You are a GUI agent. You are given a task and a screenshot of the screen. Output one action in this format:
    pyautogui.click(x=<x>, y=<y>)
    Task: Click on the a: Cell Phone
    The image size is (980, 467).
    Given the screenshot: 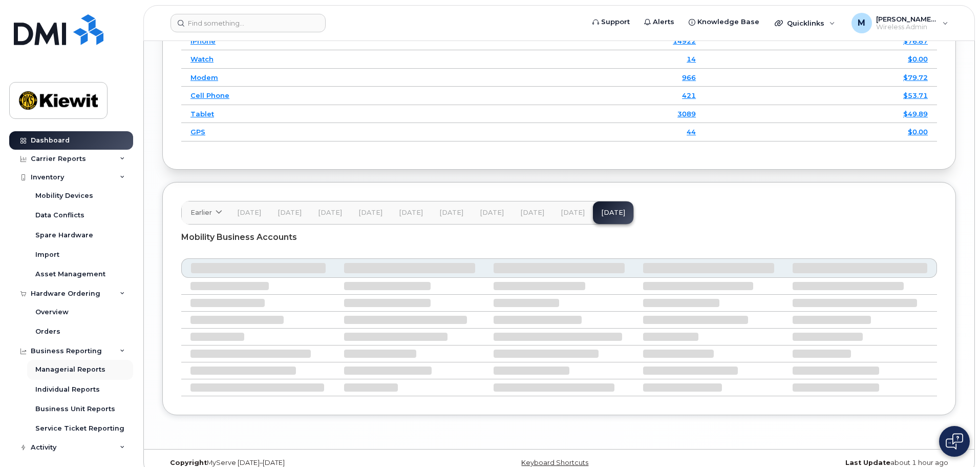 What is the action you would take?
    pyautogui.click(x=210, y=95)
    